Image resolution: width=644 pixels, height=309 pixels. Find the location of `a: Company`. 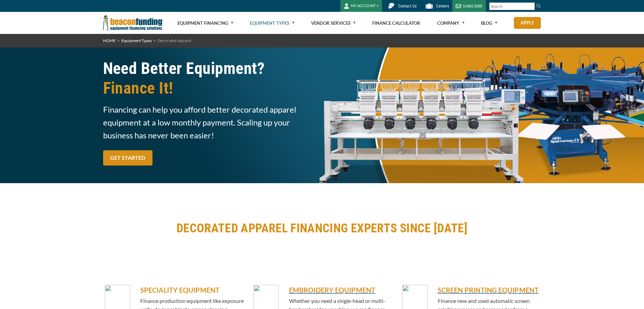

a: Company is located at coordinates (450, 23).